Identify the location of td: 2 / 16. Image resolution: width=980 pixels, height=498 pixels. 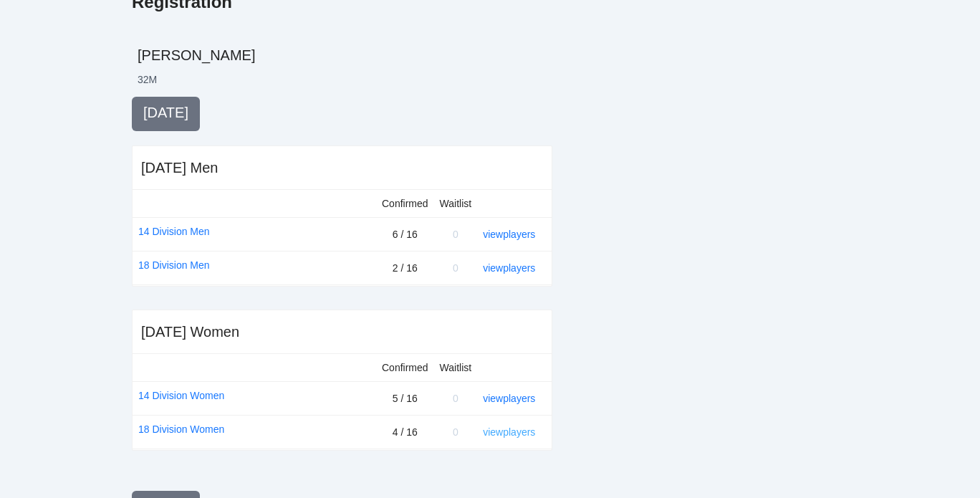
(405, 268).